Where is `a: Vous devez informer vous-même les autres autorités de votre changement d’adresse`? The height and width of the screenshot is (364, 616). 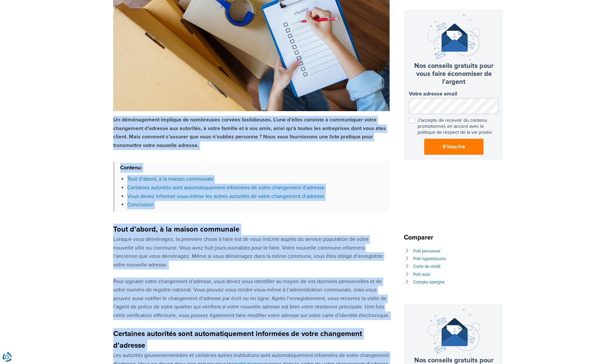 a: Vous devez informer vous-même les autres autorités de votre changement d’adresse is located at coordinates (226, 196).